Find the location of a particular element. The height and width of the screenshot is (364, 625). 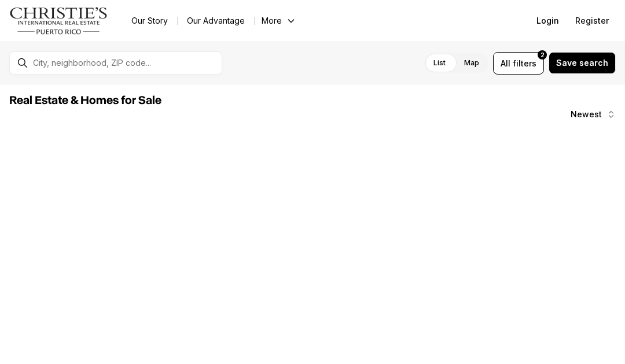

span: Register is located at coordinates (591, 21).